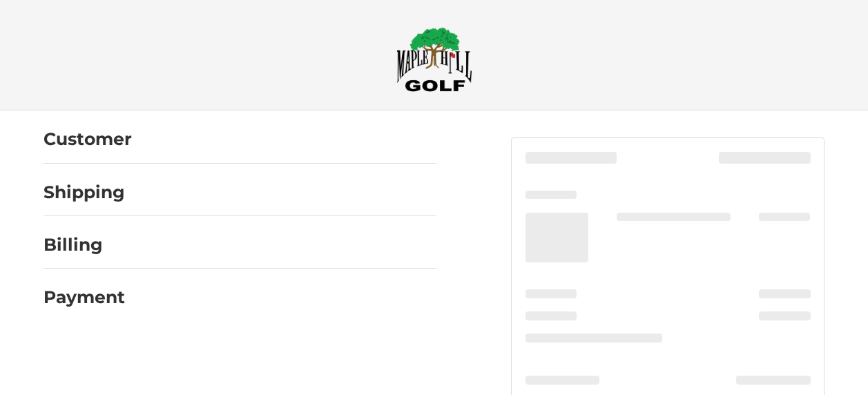 Image resolution: width=868 pixels, height=395 pixels. I want to click on h2: Billing, so click(83, 244).